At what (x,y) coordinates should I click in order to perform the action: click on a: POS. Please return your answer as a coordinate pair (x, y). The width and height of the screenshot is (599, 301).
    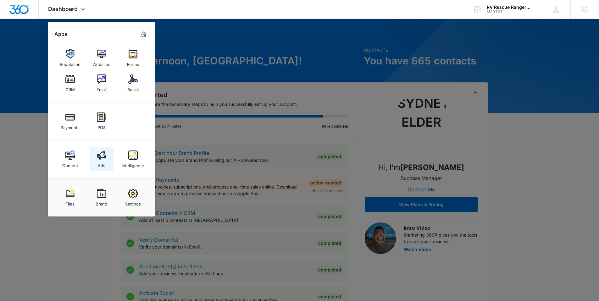
    Looking at the image, I should click on (102, 121).